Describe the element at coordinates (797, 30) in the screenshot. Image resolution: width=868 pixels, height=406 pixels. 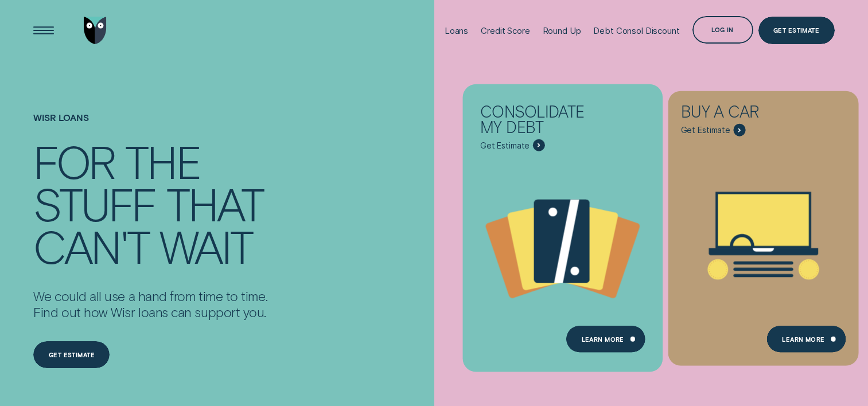
I see `a: Get Estimate` at that location.